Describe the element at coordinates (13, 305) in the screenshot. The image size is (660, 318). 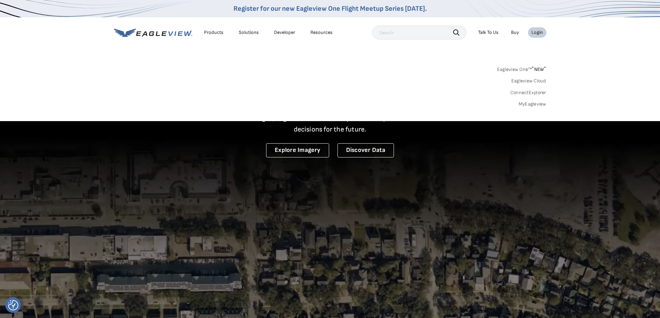
I see `img: Revisit consent button` at that location.